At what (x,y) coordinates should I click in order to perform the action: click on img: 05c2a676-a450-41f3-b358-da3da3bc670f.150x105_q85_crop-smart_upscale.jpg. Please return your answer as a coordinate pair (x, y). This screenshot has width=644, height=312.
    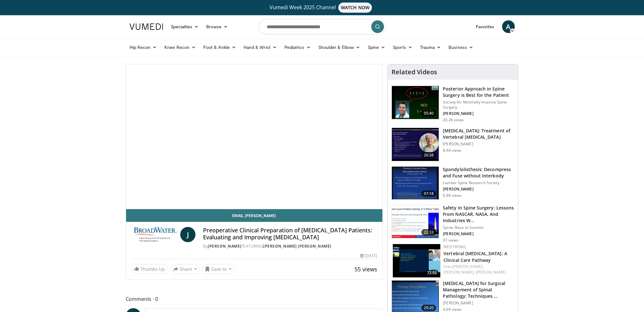
    Looking at the image, I should click on (415, 222).